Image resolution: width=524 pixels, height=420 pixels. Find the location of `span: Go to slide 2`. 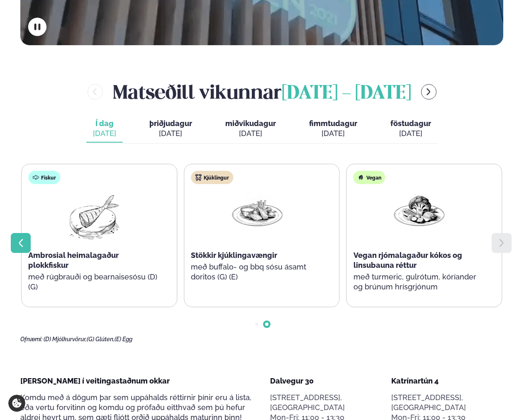

span: Go to slide 2 is located at coordinates (267, 324).